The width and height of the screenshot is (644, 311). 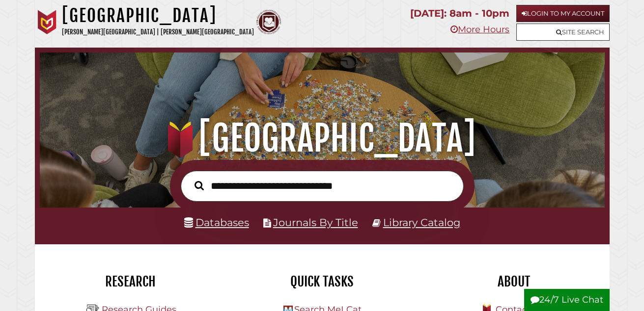 What do you see at coordinates (563, 14) in the screenshot?
I see `a: Login to My Account` at bounding box center [563, 14].